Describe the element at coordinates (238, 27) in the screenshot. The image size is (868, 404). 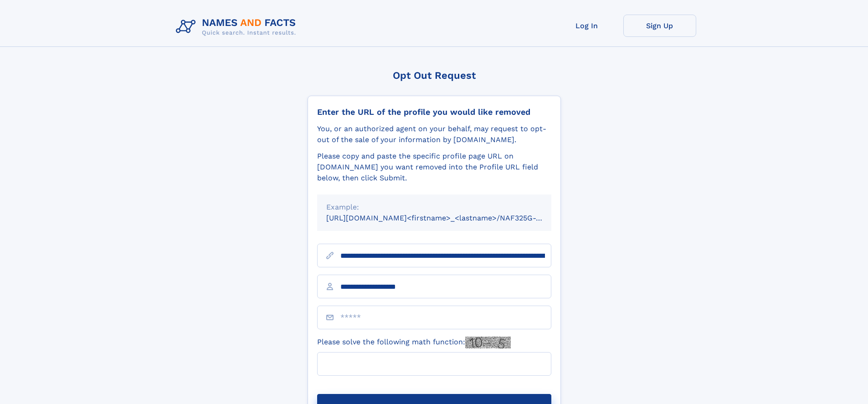
I see `img: Logo Names and Facts` at that location.